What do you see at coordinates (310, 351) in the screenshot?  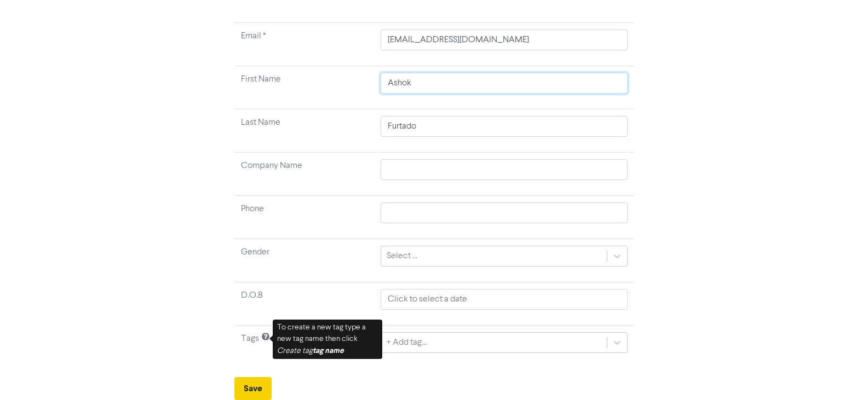 I see `i: Create tag` at bounding box center [310, 351].